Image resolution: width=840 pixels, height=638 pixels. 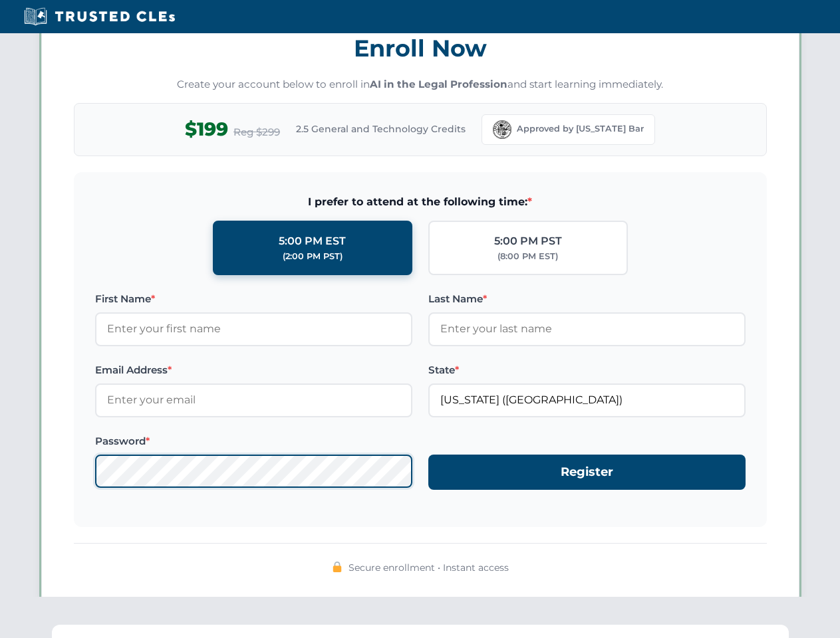 I want to click on img: Florida Bar, so click(x=502, y=130).